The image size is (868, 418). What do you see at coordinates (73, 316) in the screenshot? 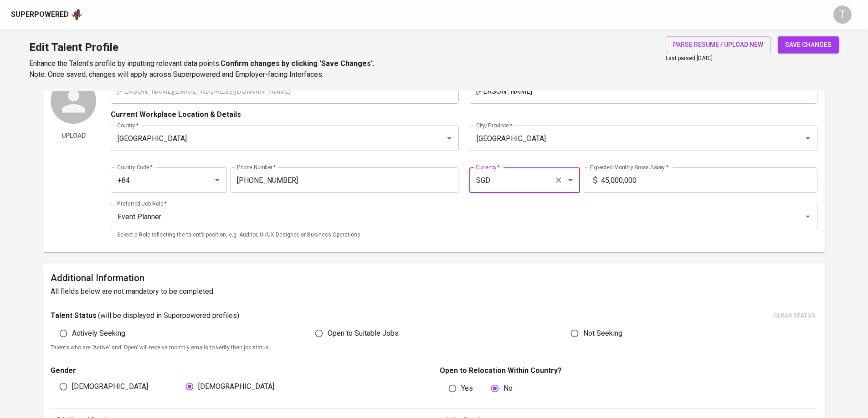
I see `p: Talent Status` at bounding box center [73, 316].